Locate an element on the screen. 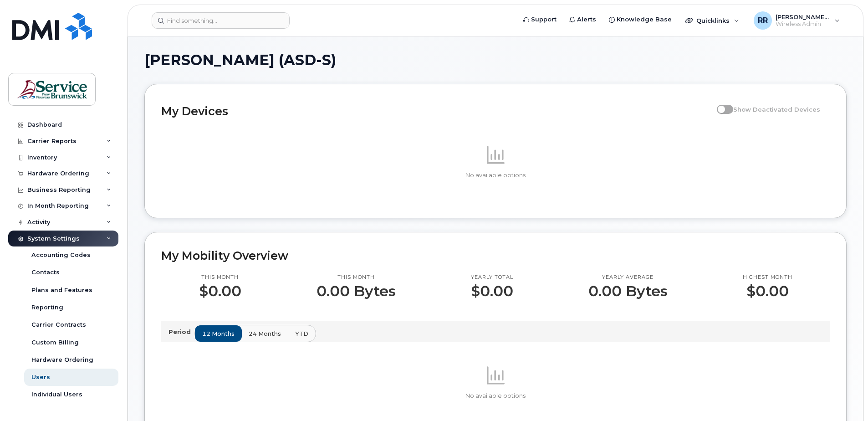 This screenshot has width=868, height=421. span: 24 months is located at coordinates (265, 334).